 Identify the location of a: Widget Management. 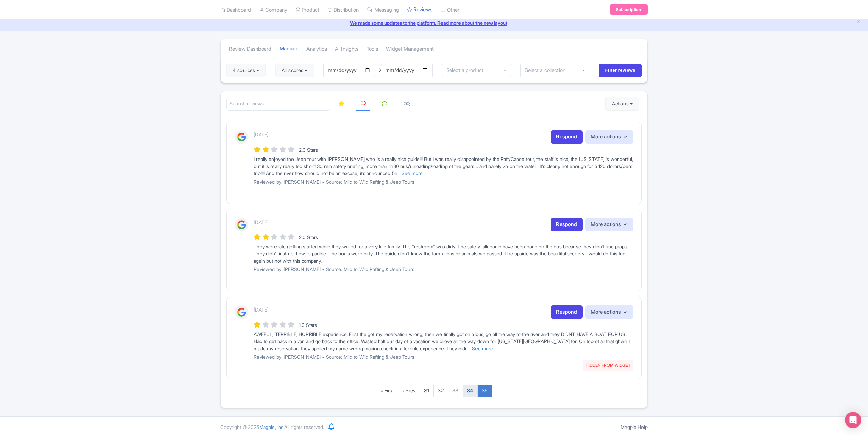
(410, 49).